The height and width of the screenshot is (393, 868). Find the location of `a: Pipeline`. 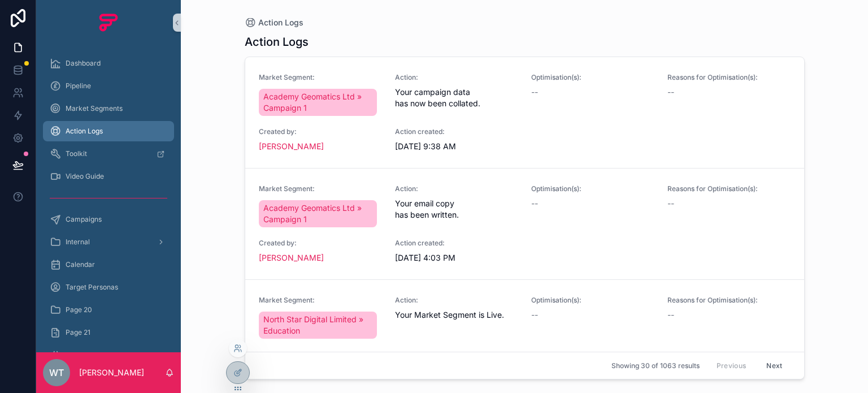

a: Pipeline is located at coordinates (109, 86).